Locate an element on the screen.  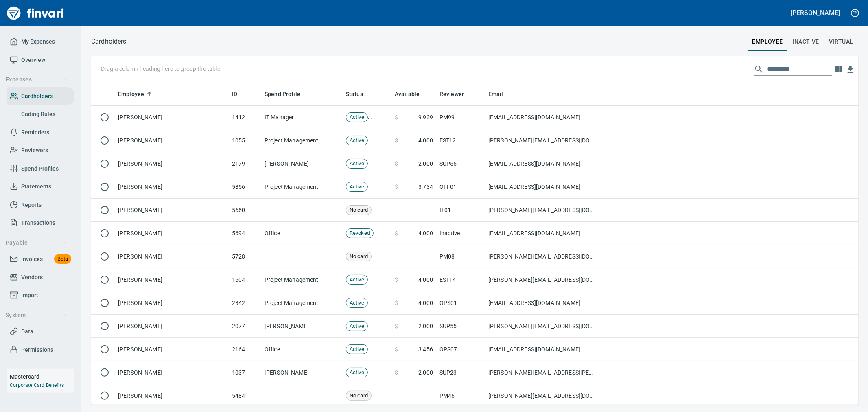
td: PM99 is located at coordinates (461, 117).